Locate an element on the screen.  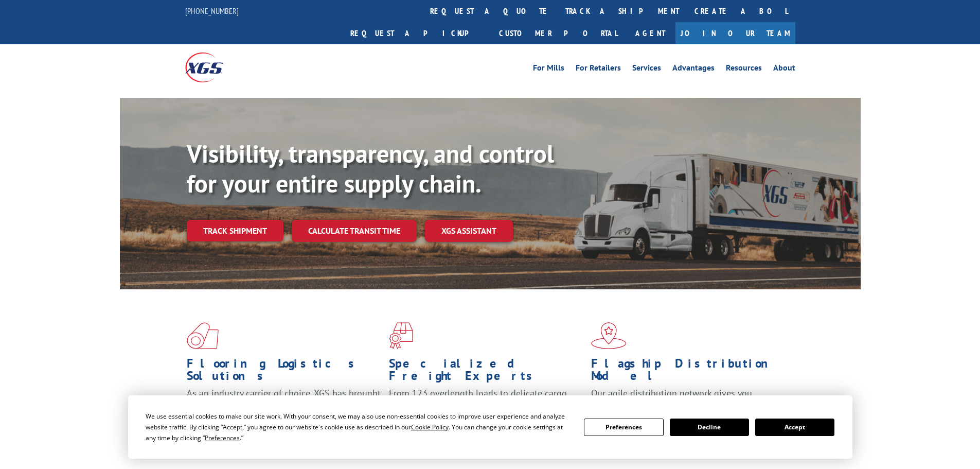
button: Accept is located at coordinates (795, 428).